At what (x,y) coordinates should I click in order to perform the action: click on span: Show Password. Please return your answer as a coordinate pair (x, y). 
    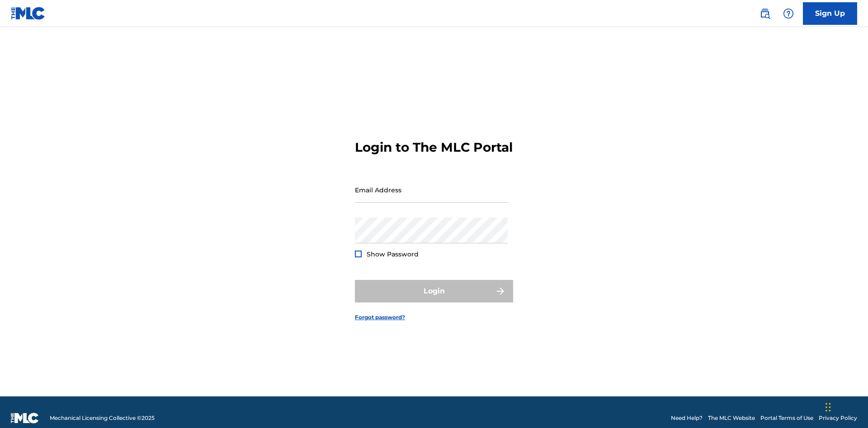
    Looking at the image, I should click on (393, 254).